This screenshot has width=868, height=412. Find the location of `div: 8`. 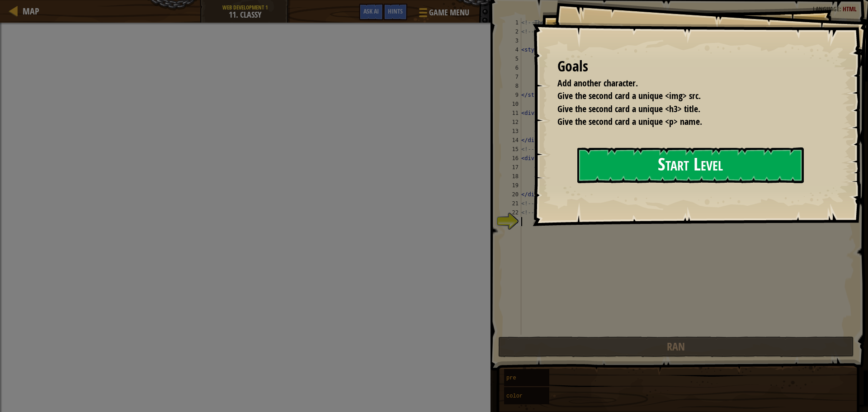

div: 8 is located at coordinates (512, 86).